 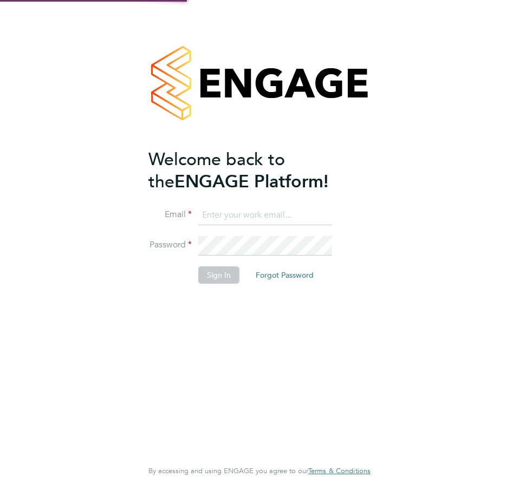 I want to click on span: Terms & Conditions, so click(x=339, y=471).